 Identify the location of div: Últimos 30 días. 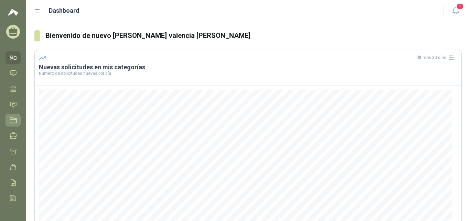
(437, 57).